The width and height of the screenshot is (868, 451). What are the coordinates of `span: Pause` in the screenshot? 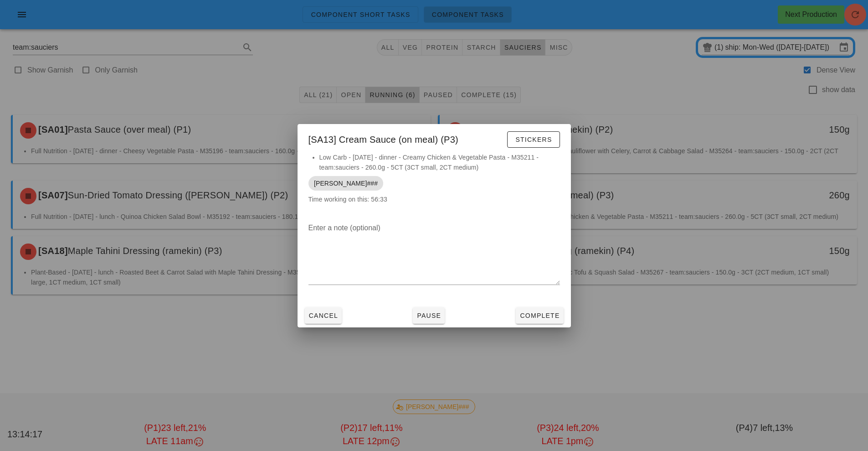 It's located at (429, 316).